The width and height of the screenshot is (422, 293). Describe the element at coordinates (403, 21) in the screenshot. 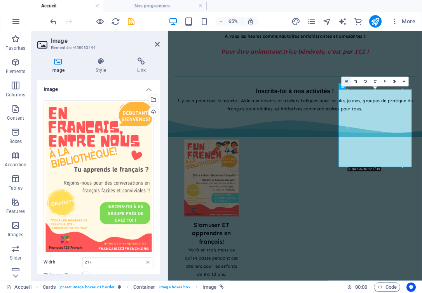

I see `span: More` at that location.